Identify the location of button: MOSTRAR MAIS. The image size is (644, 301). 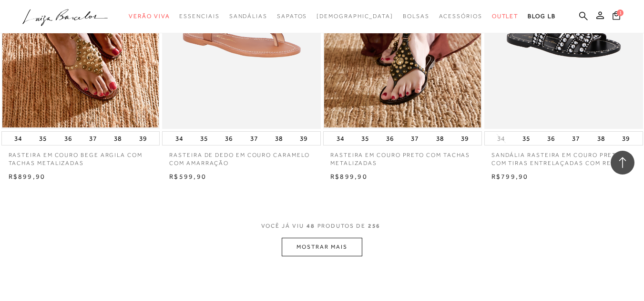
(322, 247).